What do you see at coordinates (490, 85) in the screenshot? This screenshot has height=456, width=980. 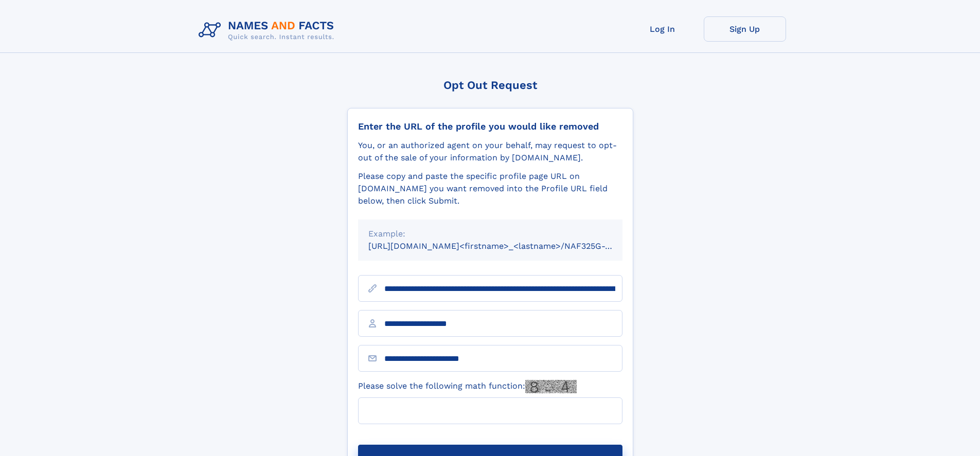 I see `div: Opt Out Request` at bounding box center [490, 85].